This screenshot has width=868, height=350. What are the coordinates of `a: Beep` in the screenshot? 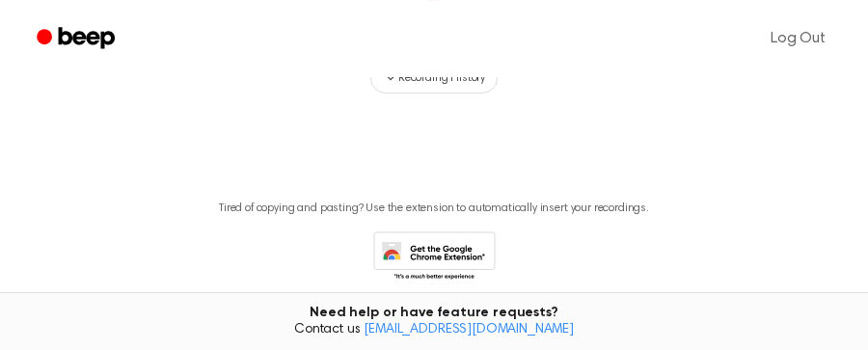 It's located at (78, 39).